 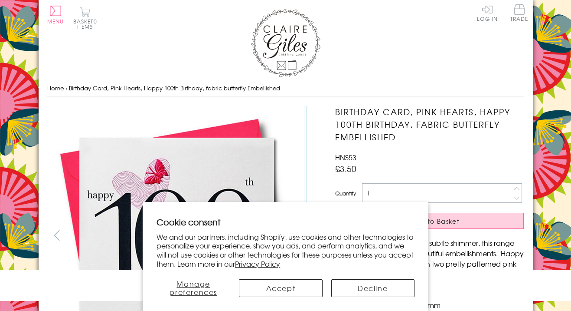 I want to click on span: 0 items, so click(x=87, y=24).